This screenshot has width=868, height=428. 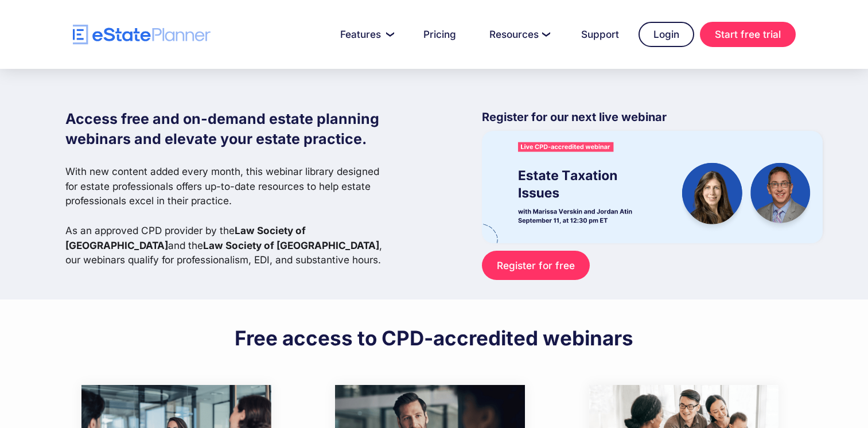 I want to click on p: With new content added every month, this webinar library designed for estate professionals offers..., so click(x=228, y=215).